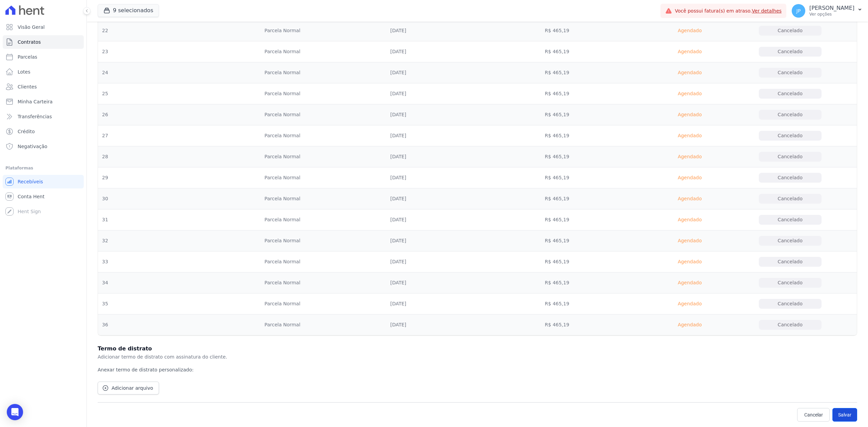 The image size is (868, 427). I want to click on span: Cancelar, so click(813, 415).